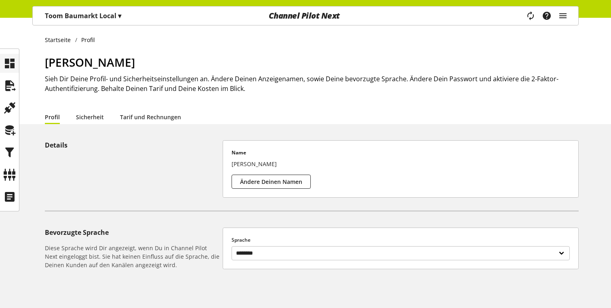 The image size is (611, 308). Describe the element at coordinates (312, 84) in the screenshot. I see `h2: Sieh Dir Deine Profil- und Sicherheitseinstellungen an. Ändere Deinen Anzeigenamen, sowie Deine b...` at that location.